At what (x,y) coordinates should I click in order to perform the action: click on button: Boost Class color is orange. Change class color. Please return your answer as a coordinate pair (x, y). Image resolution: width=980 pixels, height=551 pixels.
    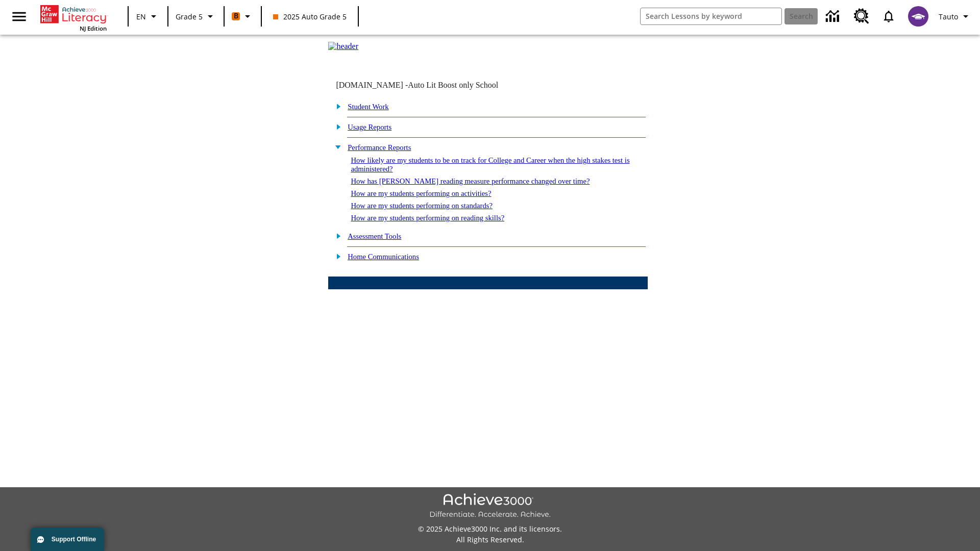
    Looking at the image, I should click on (242, 17).